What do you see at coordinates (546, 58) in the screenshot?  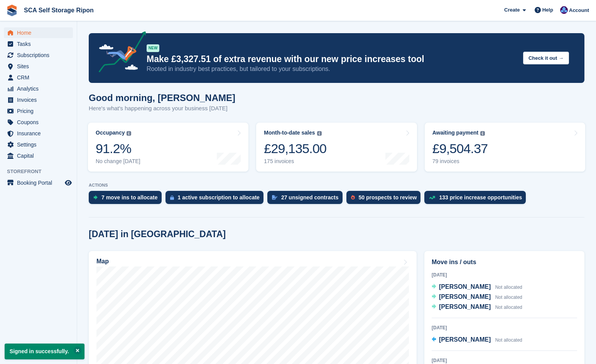 I see `button: Check it out →` at bounding box center [546, 58].